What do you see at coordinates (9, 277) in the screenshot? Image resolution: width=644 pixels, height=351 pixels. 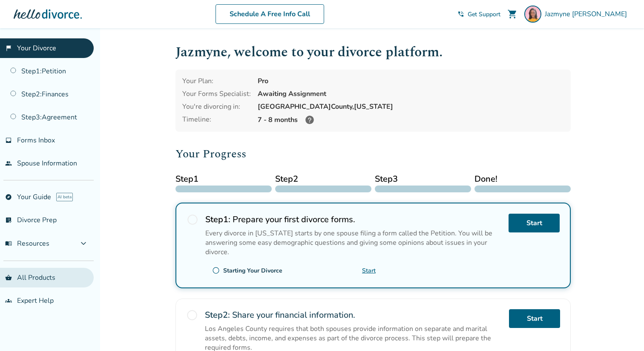 I see `span: shopping_basket` at bounding box center [9, 277].